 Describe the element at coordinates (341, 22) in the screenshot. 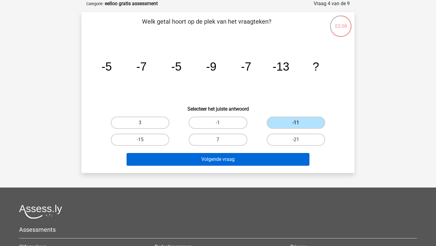

I see `div: 03:08` at that location.